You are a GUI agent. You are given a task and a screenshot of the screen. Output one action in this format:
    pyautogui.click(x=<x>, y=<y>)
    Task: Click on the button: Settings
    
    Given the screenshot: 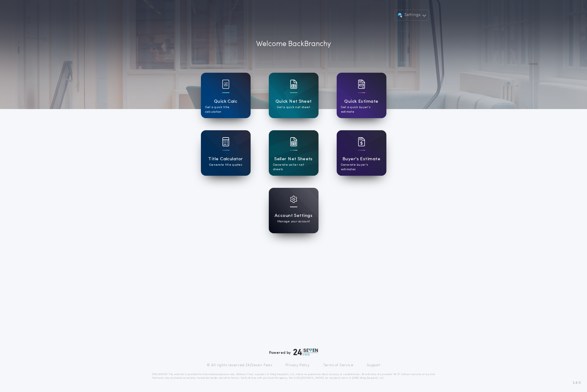 What is the action you would take?
    pyautogui.click(x=412, y=15)
    